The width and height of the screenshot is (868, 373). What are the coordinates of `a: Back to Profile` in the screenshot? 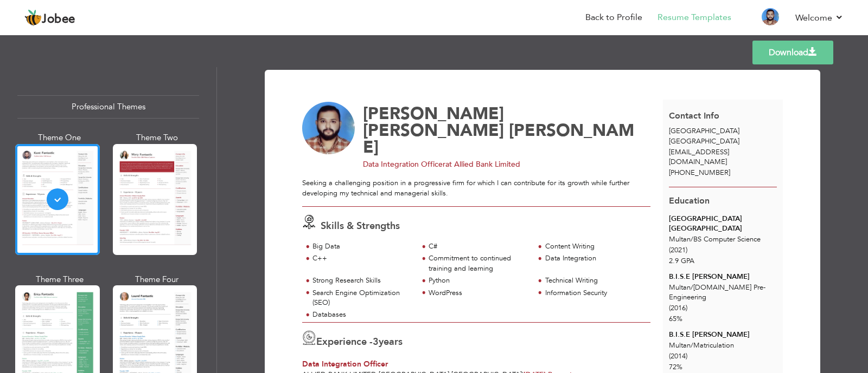 It's located at (613, 17).